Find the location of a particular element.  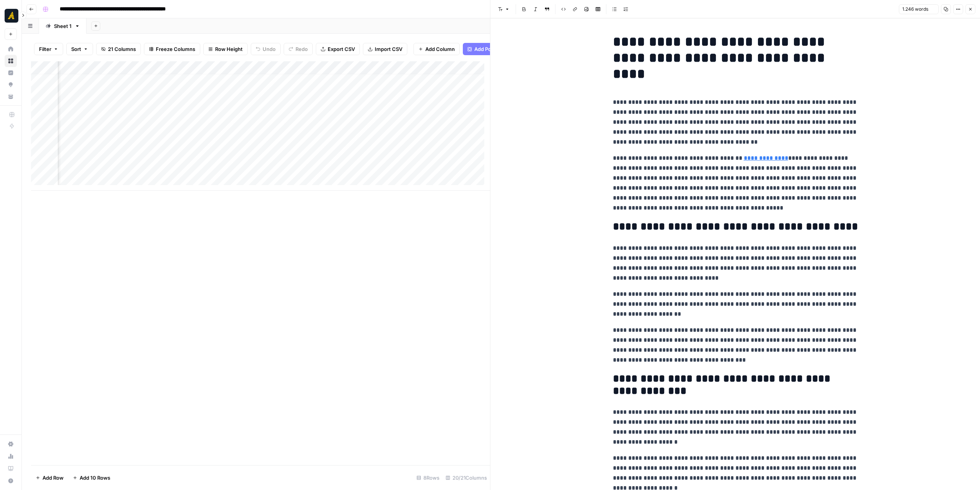

span: Add Column is located at coordinates (440, 49).